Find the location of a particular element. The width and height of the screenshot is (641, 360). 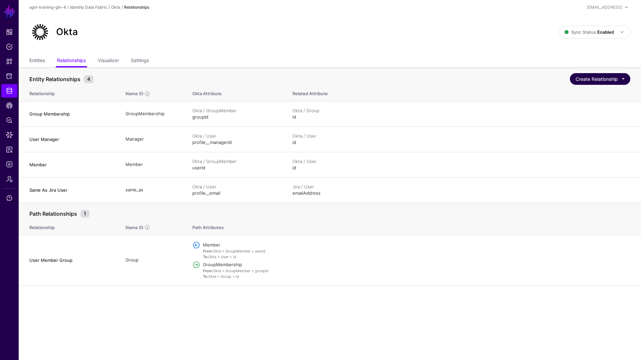

h4: Group Membership is located at coordinates (71, 114).